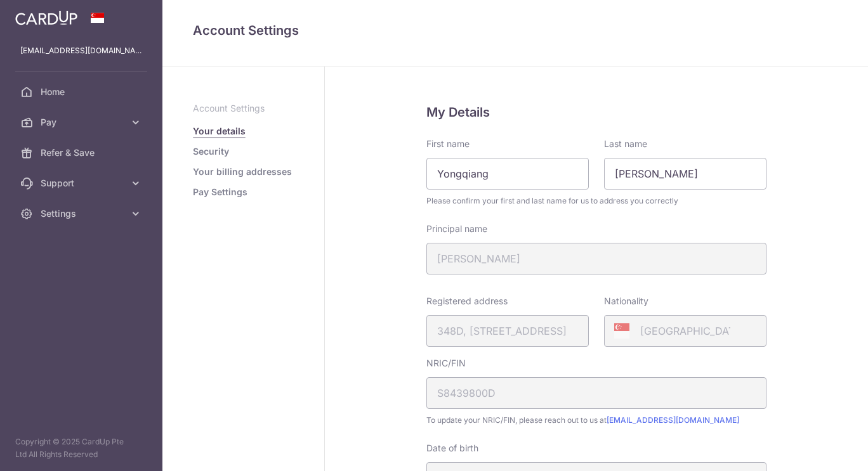  Describe the element at coordinates (626, 144) in the screenshot. I see `label: Last name` at that location.